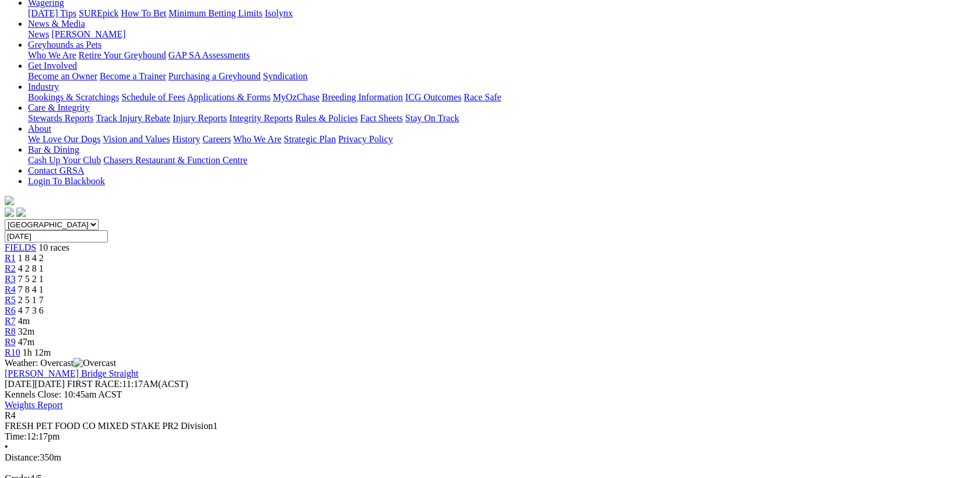 This screenshot has width=980, height=478. I want to click on span: R1, so click(10, 258).